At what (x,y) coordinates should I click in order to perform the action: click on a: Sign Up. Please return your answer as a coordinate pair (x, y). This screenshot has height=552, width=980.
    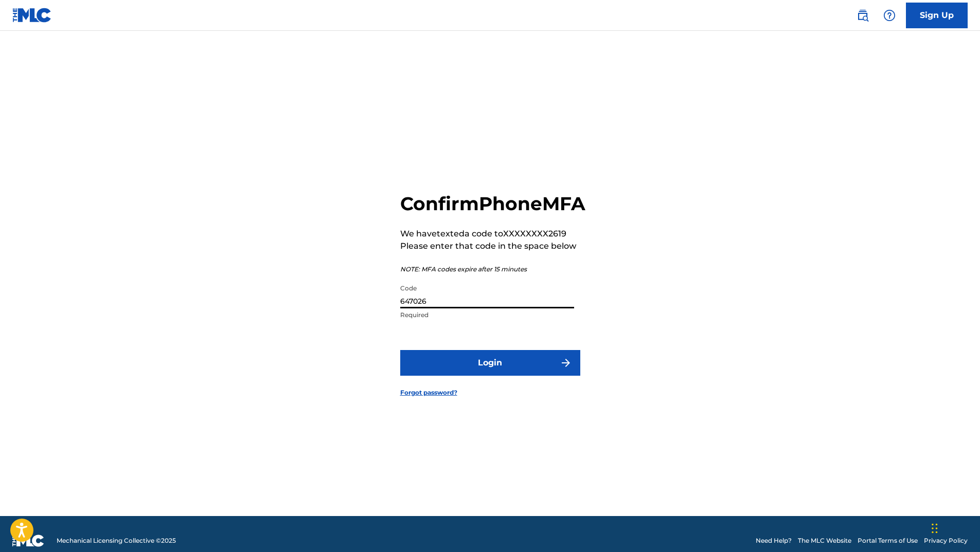
    Looking at the image, I should click on (937, 15).